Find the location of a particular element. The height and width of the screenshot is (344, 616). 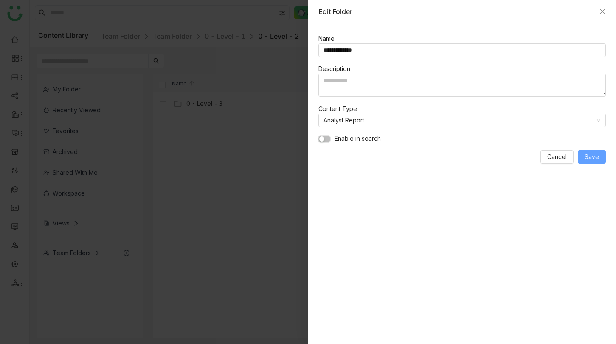

button: Save is located at coordinates (592, 157).